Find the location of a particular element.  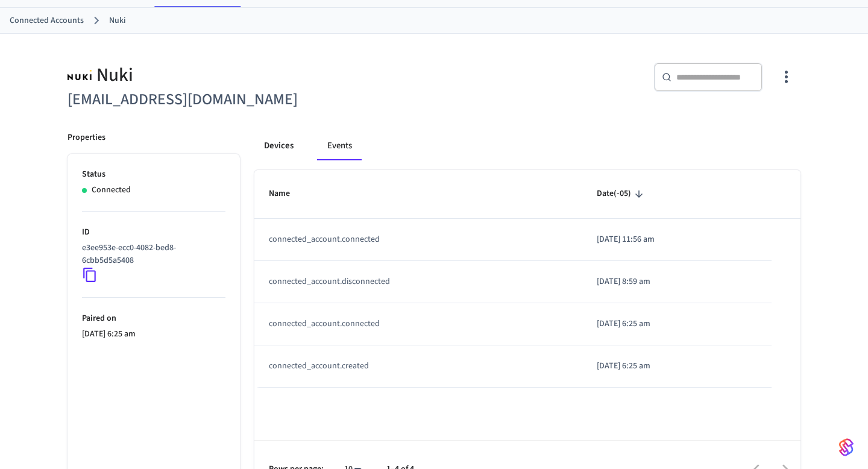

table: sticky table is located at coordinates (528, 278).